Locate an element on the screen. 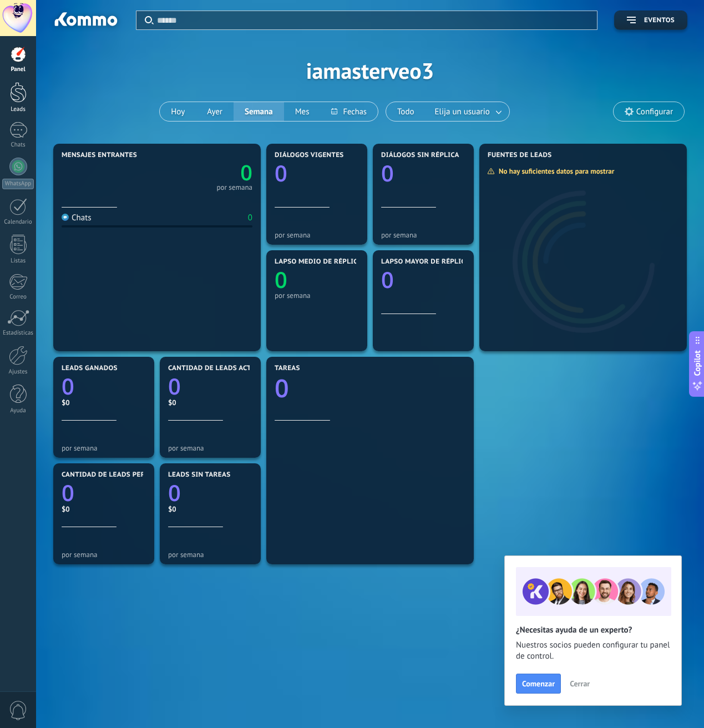 The image size is (704, 728). span: Lapso mayor de réplica is located at coordinates (425, 262).